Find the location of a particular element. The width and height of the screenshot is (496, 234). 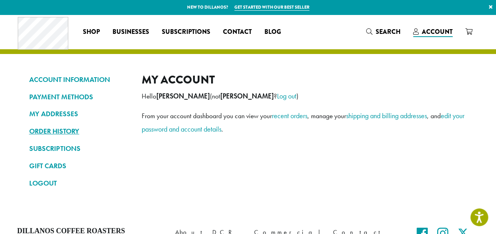

span: Subscriptions is located at coordinates (186, 32).